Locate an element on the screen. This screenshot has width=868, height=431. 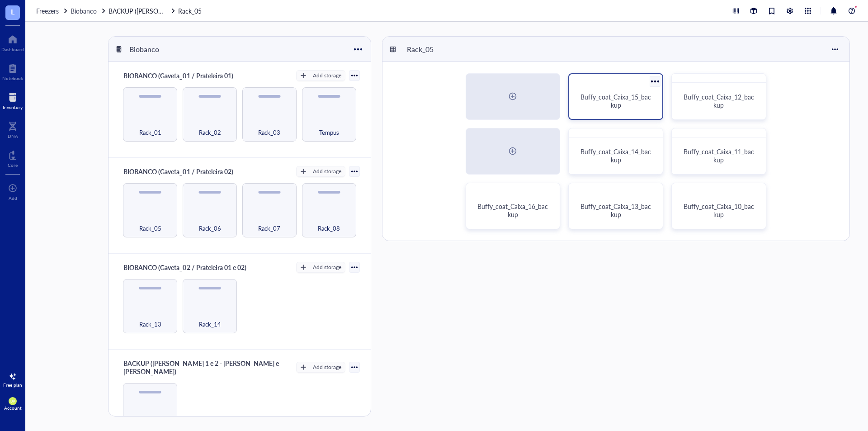
span: Rack_05 is located at coordinates (150, 229).